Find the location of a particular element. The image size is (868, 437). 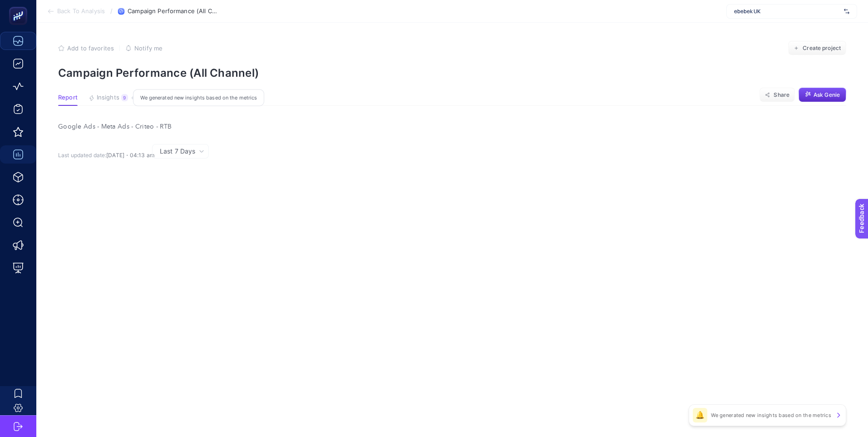

button: Notify me is located at coordinates (144, 48).